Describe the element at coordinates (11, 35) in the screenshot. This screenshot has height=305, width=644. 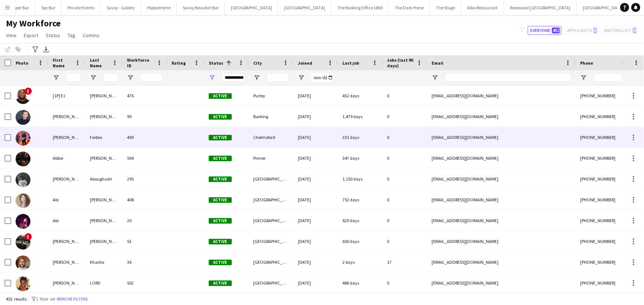
I see `span: View` at that location.